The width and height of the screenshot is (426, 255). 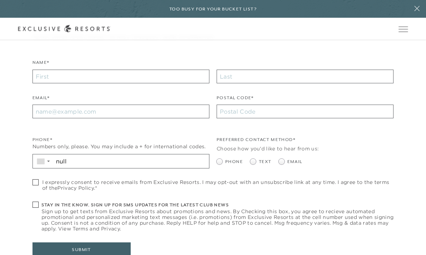 What do you see at coordinates (43, 162) in the screenshot?
I see `div: Country Code Selector` at bounding box center [43, 162].